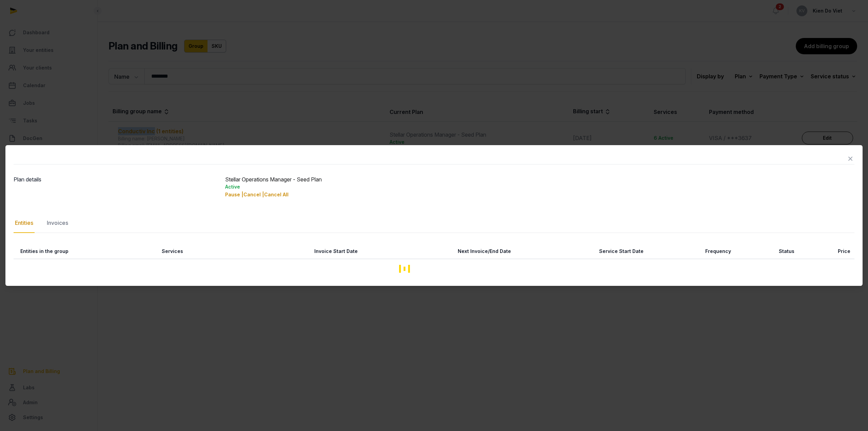 The image size is (868, 431). I want to click on th: Price, so click(826, 251).